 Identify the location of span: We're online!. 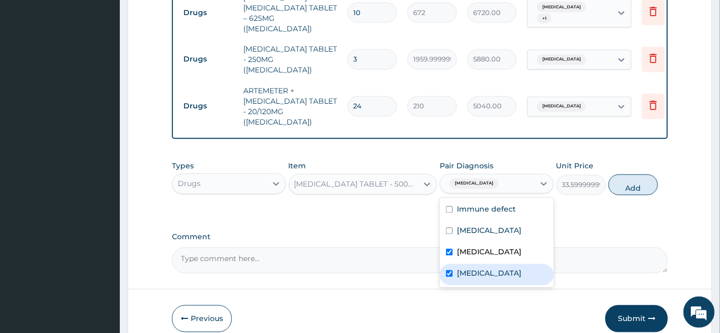
(102, 153).